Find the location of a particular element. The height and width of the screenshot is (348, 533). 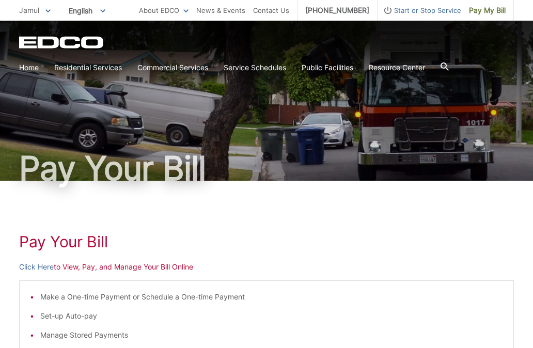

a: Commercial Services is located at coordinates (172, 68).